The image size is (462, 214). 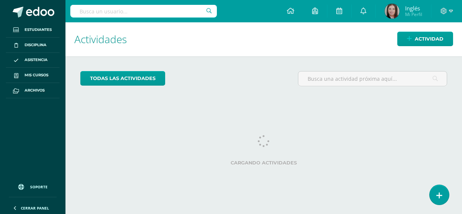 What do you see at coordinates (33, 186) in the screenshot?
I see `a: Soporte` at bounding box center [33, 186].